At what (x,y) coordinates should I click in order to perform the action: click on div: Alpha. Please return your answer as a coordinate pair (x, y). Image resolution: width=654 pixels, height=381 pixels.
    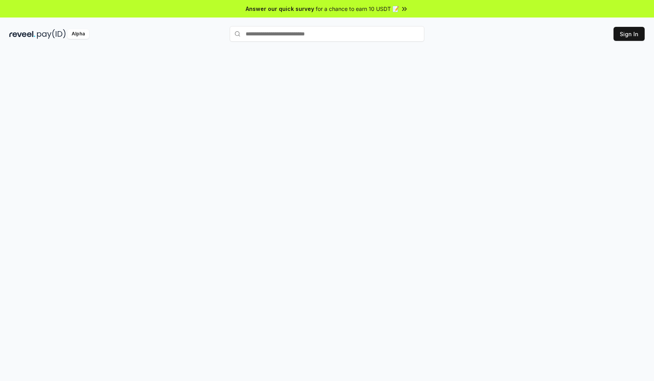
    Looking at the image, I should click on (78, 34).